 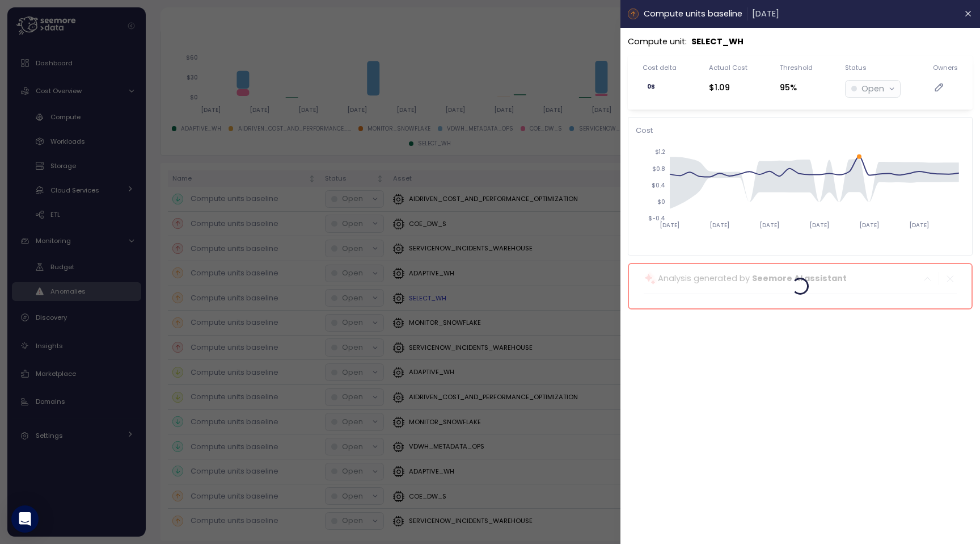 What do you see at coordinates (797, 67) in the screenshot?
I see `div: Threshold` at bounding box center [797, 67].